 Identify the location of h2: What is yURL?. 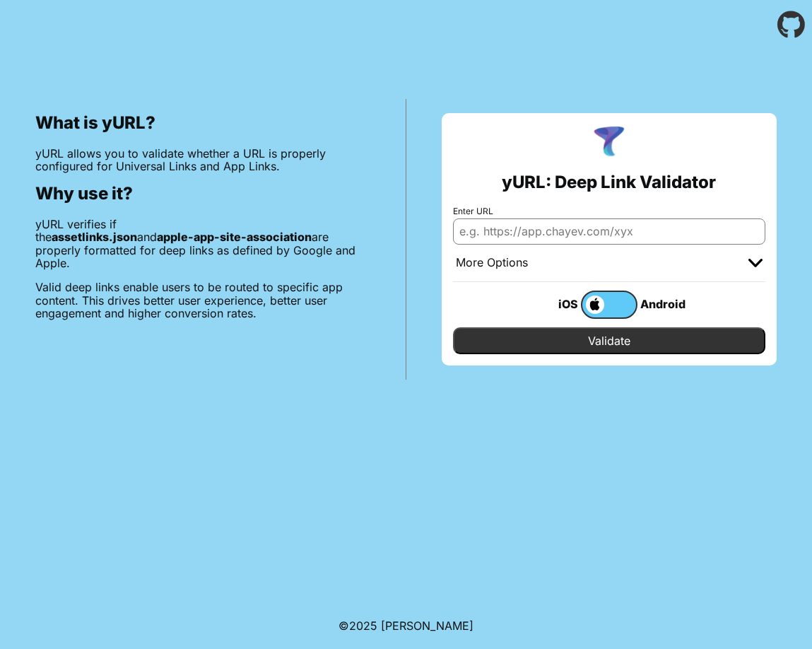
(203, 123).